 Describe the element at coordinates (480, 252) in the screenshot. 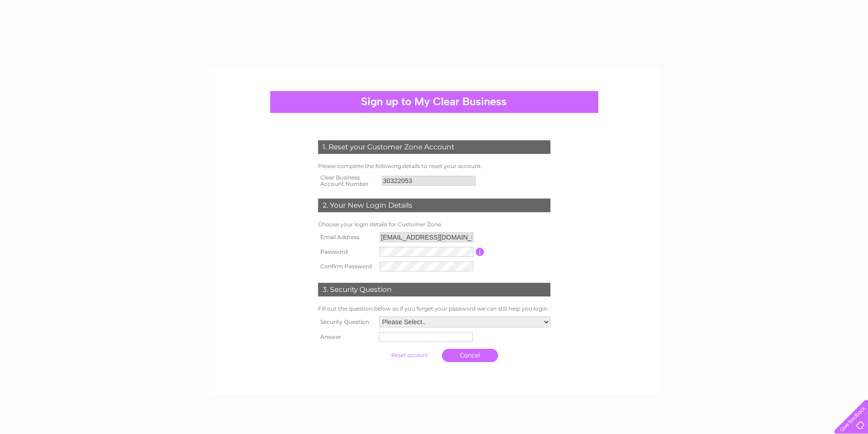

I see `input: Information` at that location.